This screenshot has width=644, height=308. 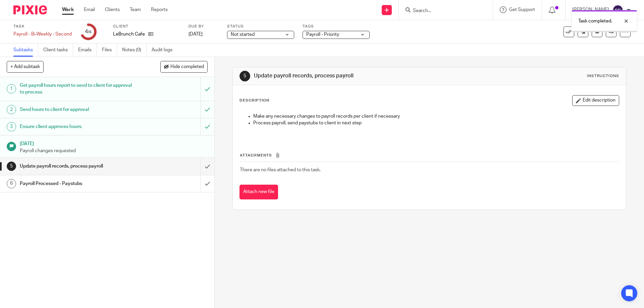 I want to click on h1: Payroll Processed - Paystubs, so click(x=78, y=183).